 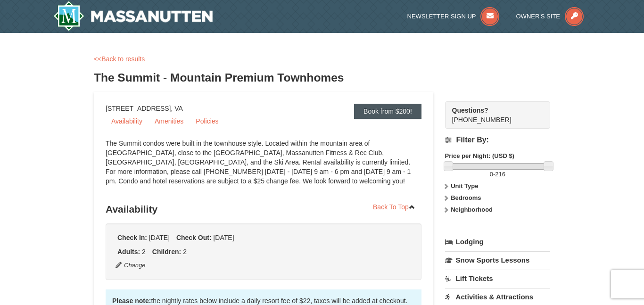 I want to click on button: Change, so click(x=131, y=266).